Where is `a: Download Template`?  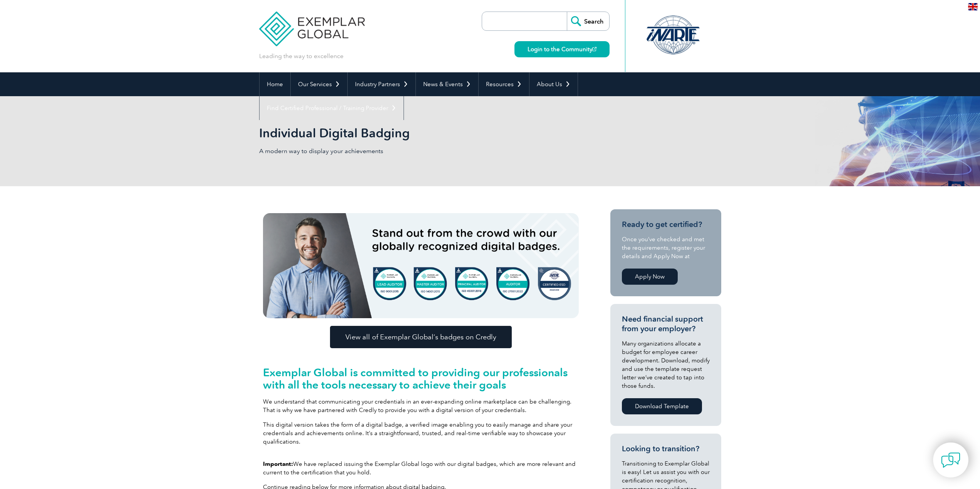
a: Download Template is located at coordinates (662, 406).